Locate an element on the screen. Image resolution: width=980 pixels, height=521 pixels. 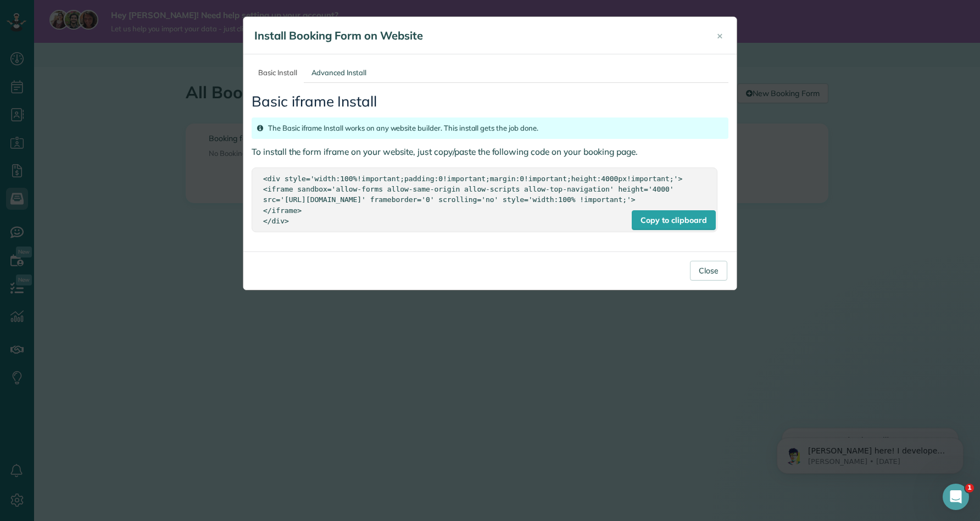
div: message notification from Alexandre, 1d ago. Alex here! I developed the software you're currently... is located at coordinates (110, 41).